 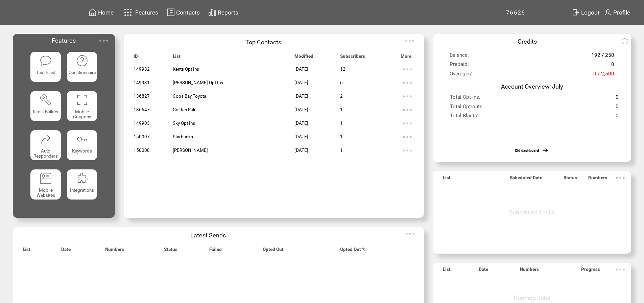 What do you see at coordinates (140, 12) in the screenshot?
I see `a: Features` at bounding box center [140, 12].